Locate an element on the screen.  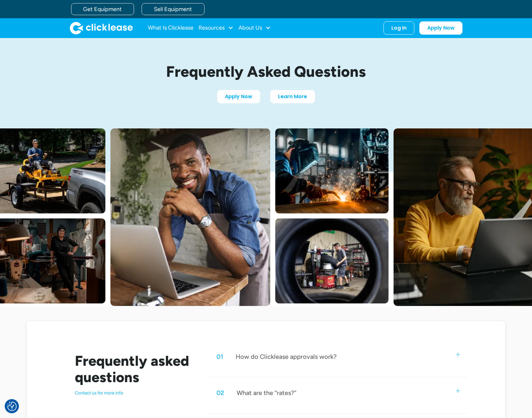
img: A smiling man in a blue shirt and apron leaning over a table with a laptop is located at coordinates (190, 217).